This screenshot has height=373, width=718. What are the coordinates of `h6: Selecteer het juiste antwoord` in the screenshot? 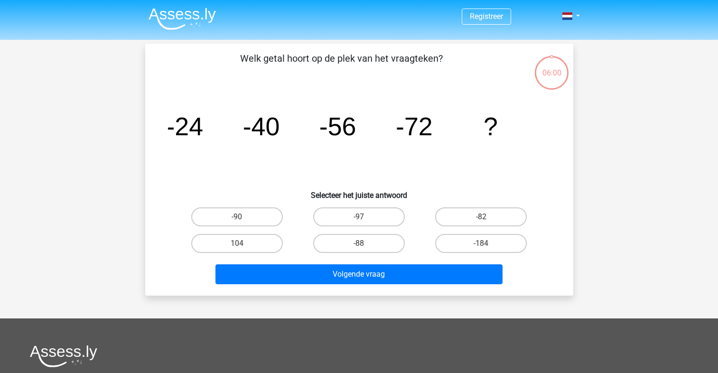 It's located at (359, 191).